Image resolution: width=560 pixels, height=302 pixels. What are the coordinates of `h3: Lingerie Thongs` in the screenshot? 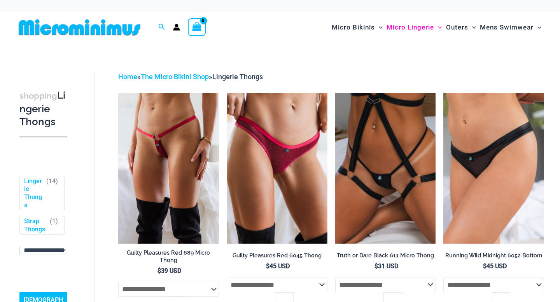 It's located at (43, 109).